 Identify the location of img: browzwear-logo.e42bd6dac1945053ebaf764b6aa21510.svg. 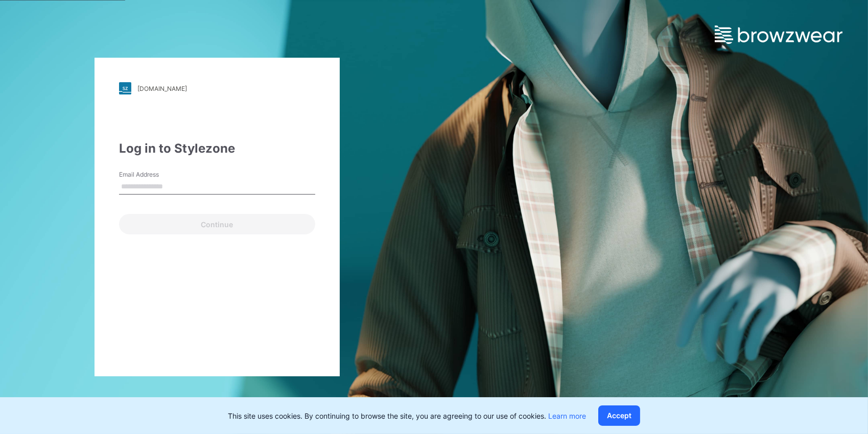
(779, 35).